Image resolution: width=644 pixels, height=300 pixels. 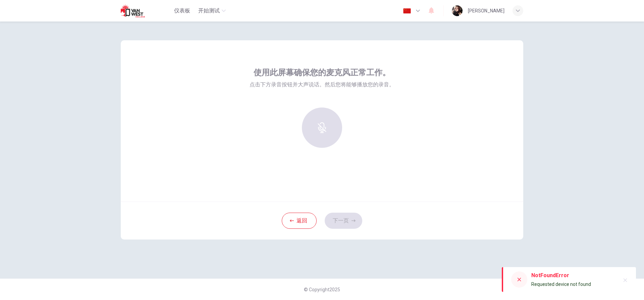 I want to click on button: 返回, so click(x=299, y=221).